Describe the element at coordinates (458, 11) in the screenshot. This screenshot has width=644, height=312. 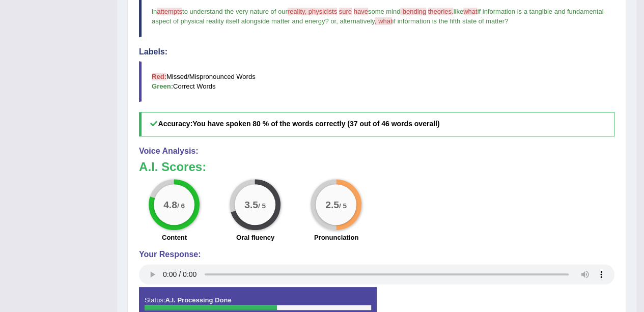
I see `span: like` at that location.